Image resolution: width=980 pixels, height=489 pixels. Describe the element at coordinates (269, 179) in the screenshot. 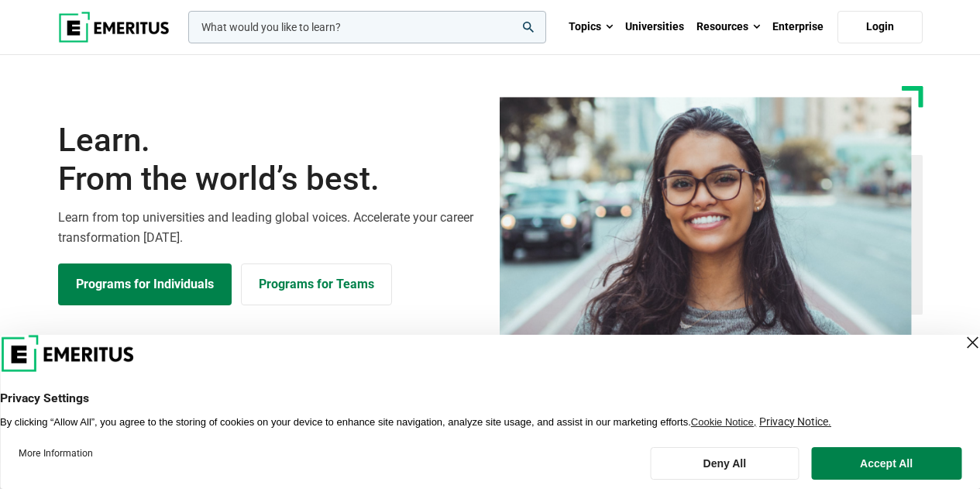

I see `span: From the world’s best.` at that location.